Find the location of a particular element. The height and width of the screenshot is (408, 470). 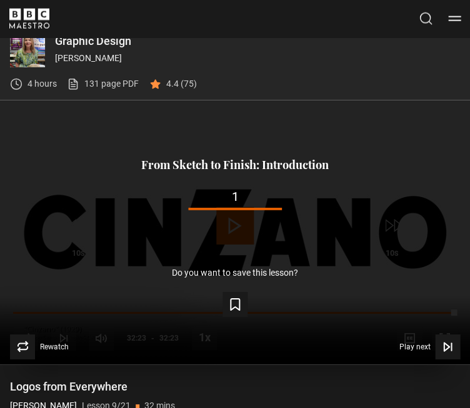

span: Play next is located at coordinates (414, 347).